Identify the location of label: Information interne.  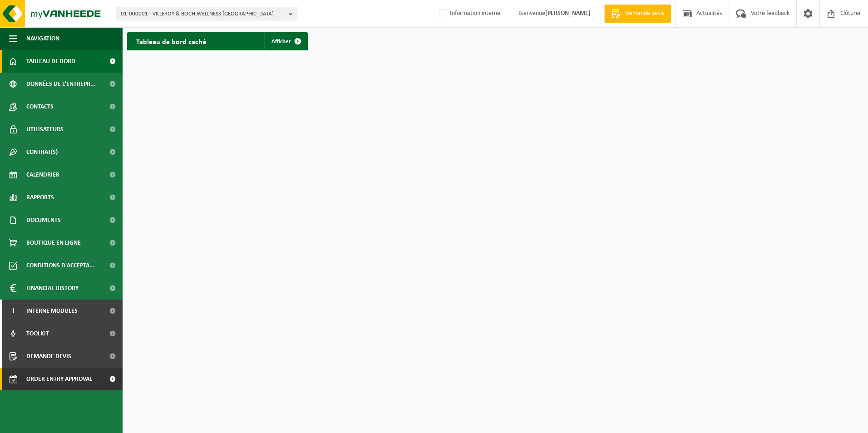
(468, 14).